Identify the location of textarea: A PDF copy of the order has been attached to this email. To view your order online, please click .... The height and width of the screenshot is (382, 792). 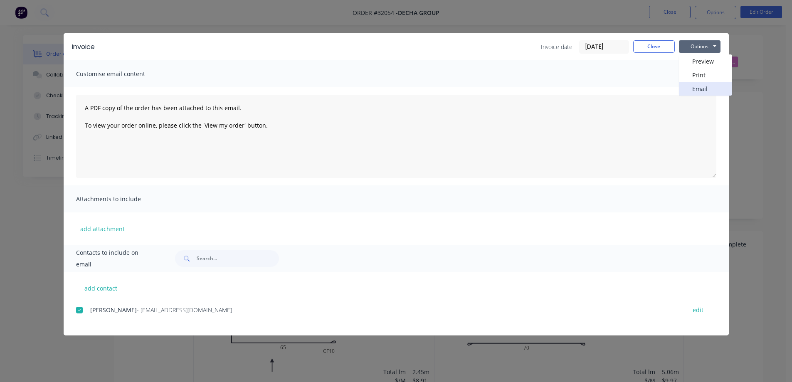
(396, 136).